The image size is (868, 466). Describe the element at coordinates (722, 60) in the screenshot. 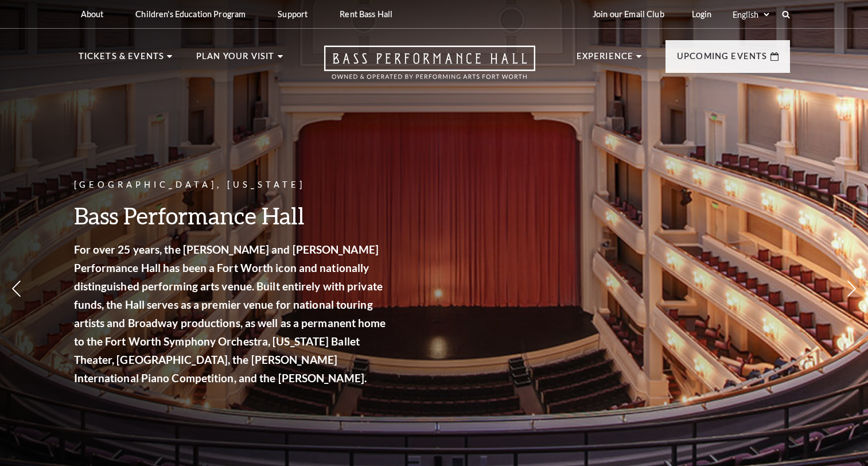

I see `p: Upcoming Events` at that location.